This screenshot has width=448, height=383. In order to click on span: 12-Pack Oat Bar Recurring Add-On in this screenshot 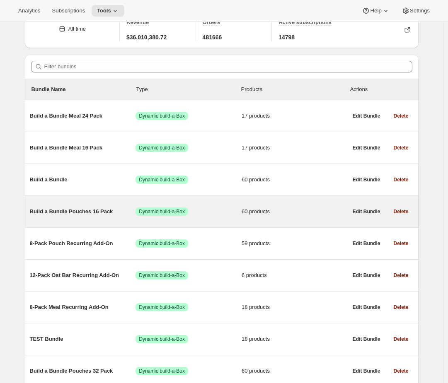, I will do `click(83, 276)`.